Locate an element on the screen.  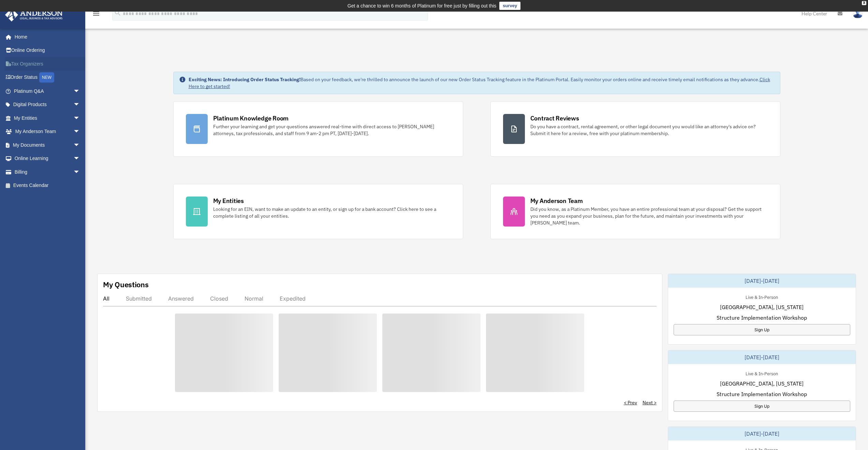
div: Normal is located at coordinates (254, 299).